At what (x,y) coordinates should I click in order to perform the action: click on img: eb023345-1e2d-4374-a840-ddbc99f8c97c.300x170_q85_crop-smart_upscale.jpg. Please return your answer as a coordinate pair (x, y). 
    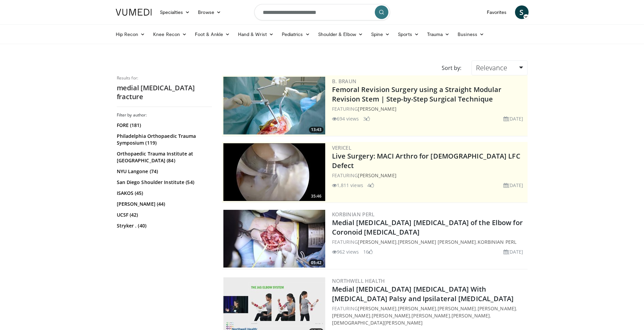
    Looking at the image, I should click on (275, 172).